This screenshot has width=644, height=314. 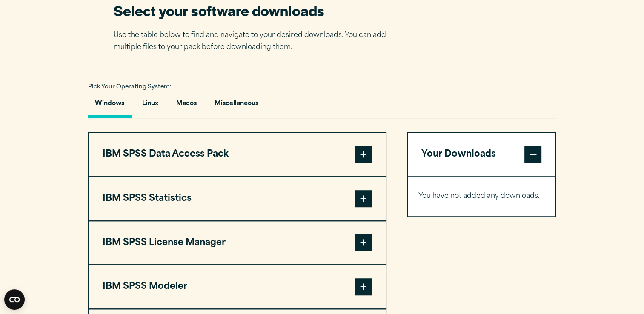 I want to click on button: Your Downloads, so click(x=482, y=155).